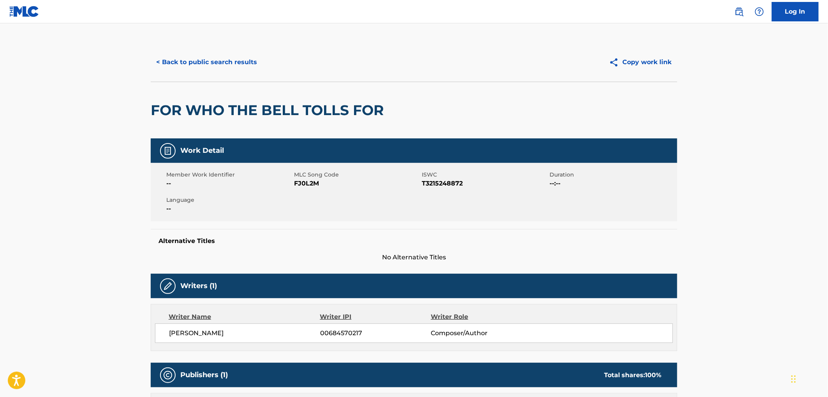 Image resolution: width=828 pixels, height=397 pixels. Describe the element at coordinates (739, 12) in the screenshot. I see `a: Public Search` at that location.